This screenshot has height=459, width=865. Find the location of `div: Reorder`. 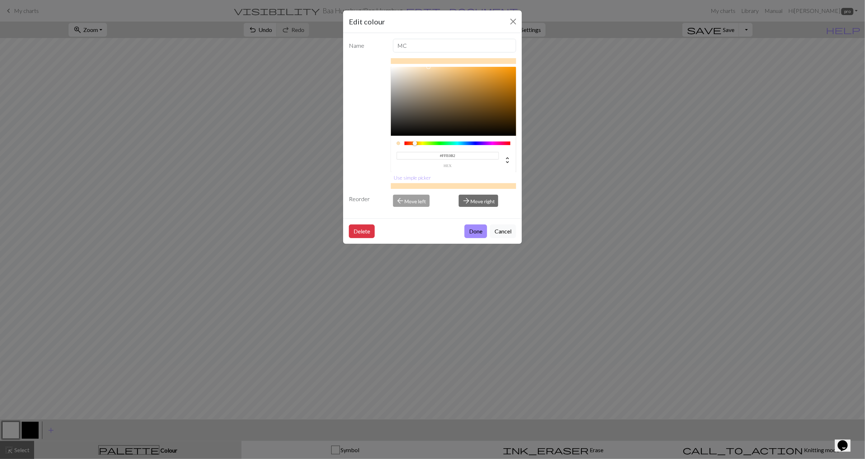

div: Reorder is located at coordinates (367, 201).